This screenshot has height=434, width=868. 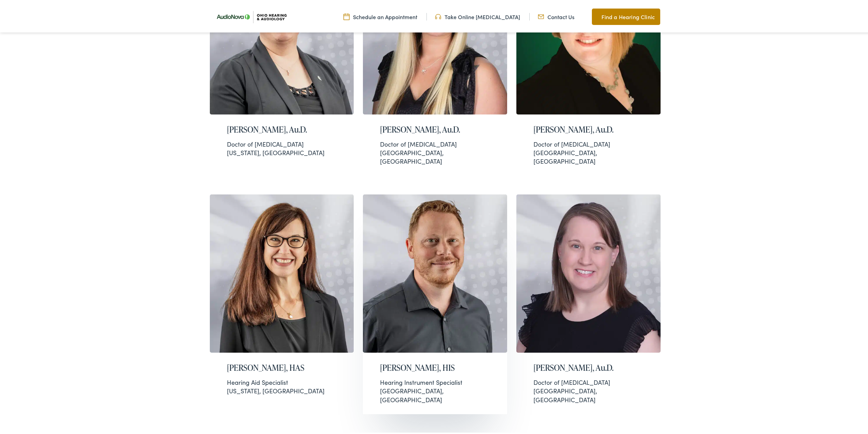 I want to click on img: Calendar Icon to schedule a hearing appointment in Cincinnati, OH, so click(x=347, y=15).